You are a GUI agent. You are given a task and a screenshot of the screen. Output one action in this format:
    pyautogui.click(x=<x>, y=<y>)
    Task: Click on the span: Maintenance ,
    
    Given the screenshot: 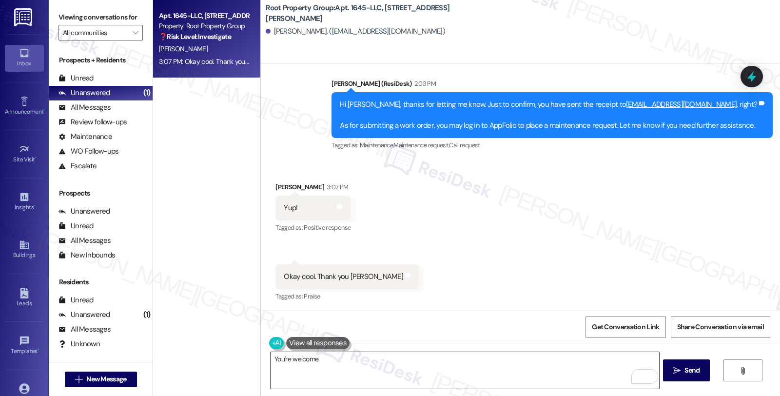 What is the action you would take?
    pyautogui.click(x=376, y=145)
    